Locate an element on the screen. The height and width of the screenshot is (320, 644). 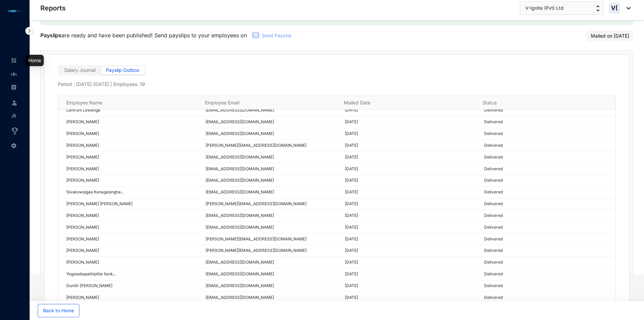
span: Back to Home is located at coordinates (58, 311).